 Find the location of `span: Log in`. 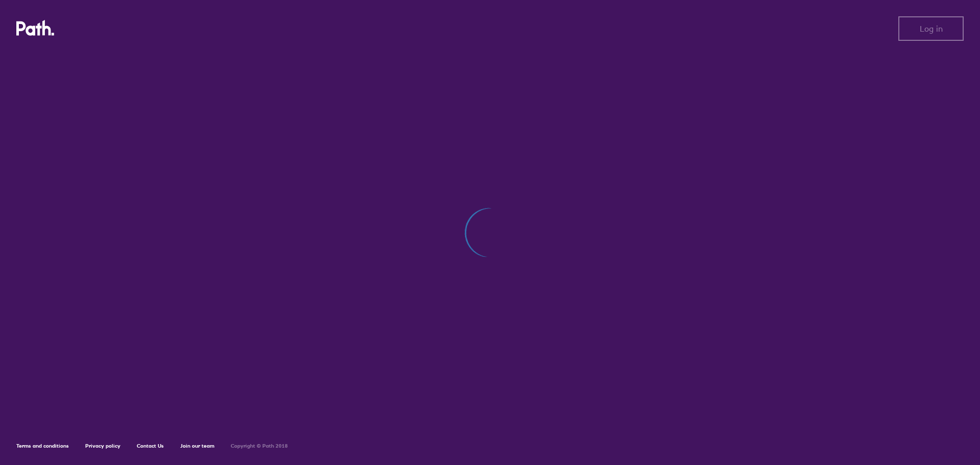

span: Log in is located at coordinates (931, 28).